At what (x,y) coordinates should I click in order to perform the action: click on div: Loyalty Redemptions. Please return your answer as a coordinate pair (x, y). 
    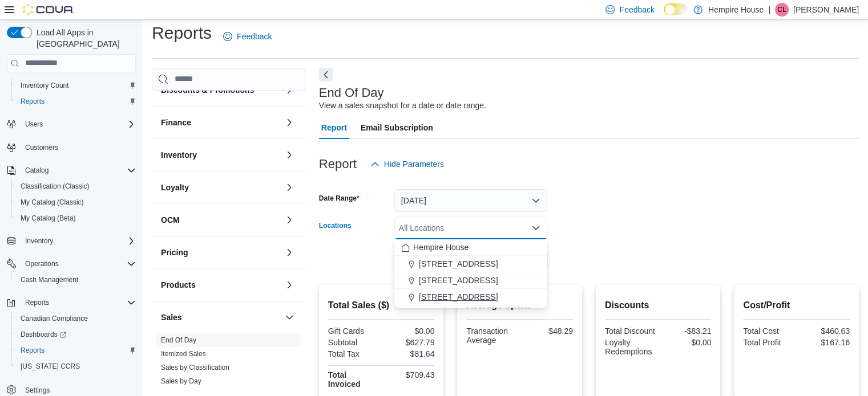
    Looking at the image, I should click on (630, 347).